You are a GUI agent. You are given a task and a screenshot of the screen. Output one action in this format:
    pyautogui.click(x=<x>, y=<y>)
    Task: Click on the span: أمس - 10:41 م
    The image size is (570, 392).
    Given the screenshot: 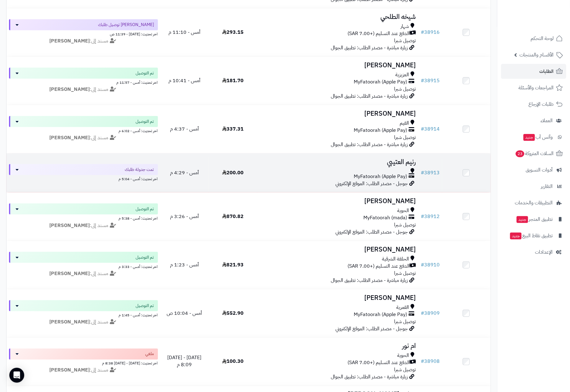 What is the action you would take?
    pyautogui.click(x=184, y=81)
    